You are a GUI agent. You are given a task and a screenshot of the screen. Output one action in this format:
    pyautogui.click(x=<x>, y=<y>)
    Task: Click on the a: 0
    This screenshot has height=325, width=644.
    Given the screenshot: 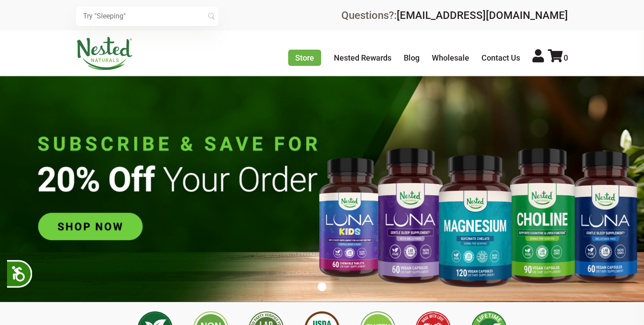 What is the action you would take?
    pyautogui.click(x=558, y=58)
    